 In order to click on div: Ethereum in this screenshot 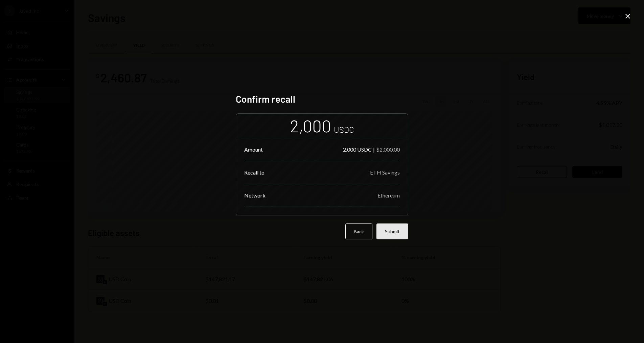, I will do `click(388, 195)`.